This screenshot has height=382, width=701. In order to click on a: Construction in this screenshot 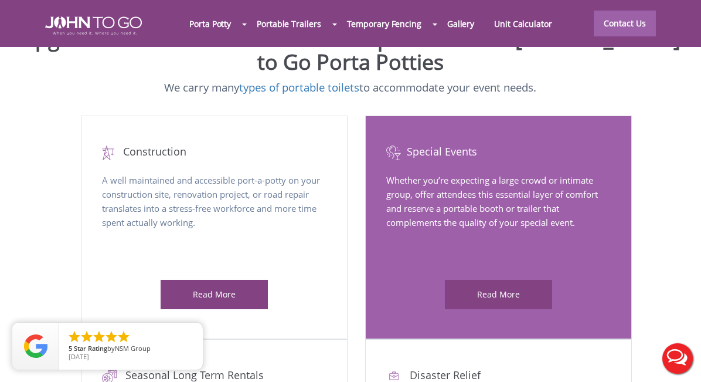, I will do `click(214, 152)`.